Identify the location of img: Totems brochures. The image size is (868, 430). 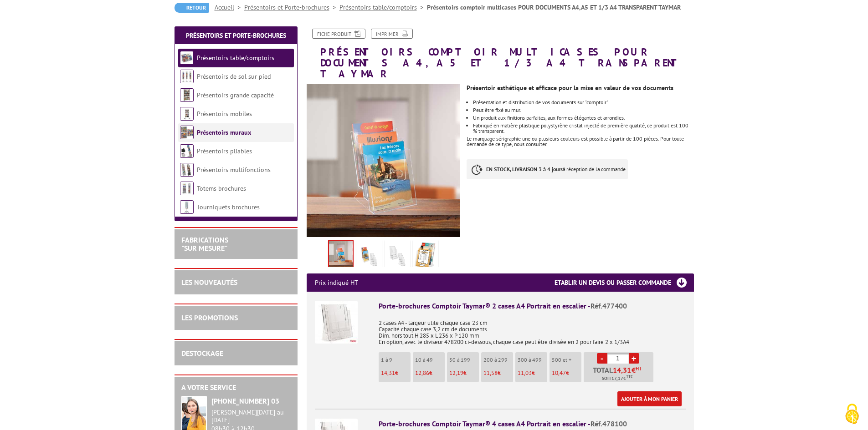
(187, 188).